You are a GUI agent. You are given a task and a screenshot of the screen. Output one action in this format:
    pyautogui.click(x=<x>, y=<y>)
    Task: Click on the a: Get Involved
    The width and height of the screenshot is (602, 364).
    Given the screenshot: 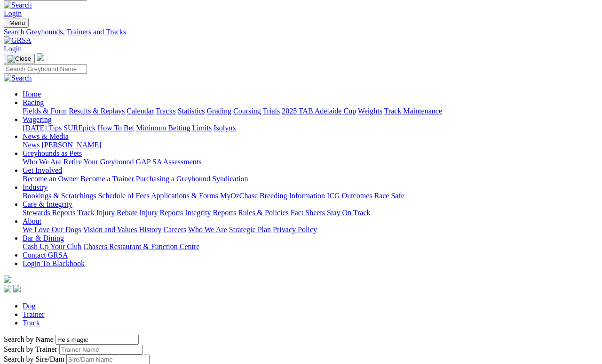 What is the action you would take?
    pyautogui.click(x=42, y=170)
    